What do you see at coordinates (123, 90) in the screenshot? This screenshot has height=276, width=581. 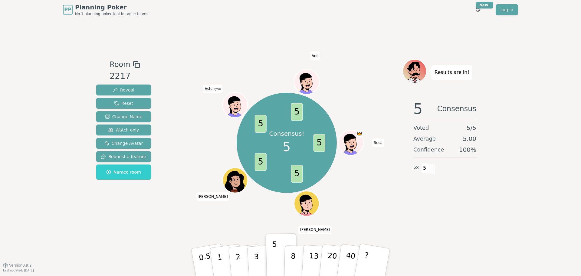 I see `button: Reveal` at bounding box center [123, 90].